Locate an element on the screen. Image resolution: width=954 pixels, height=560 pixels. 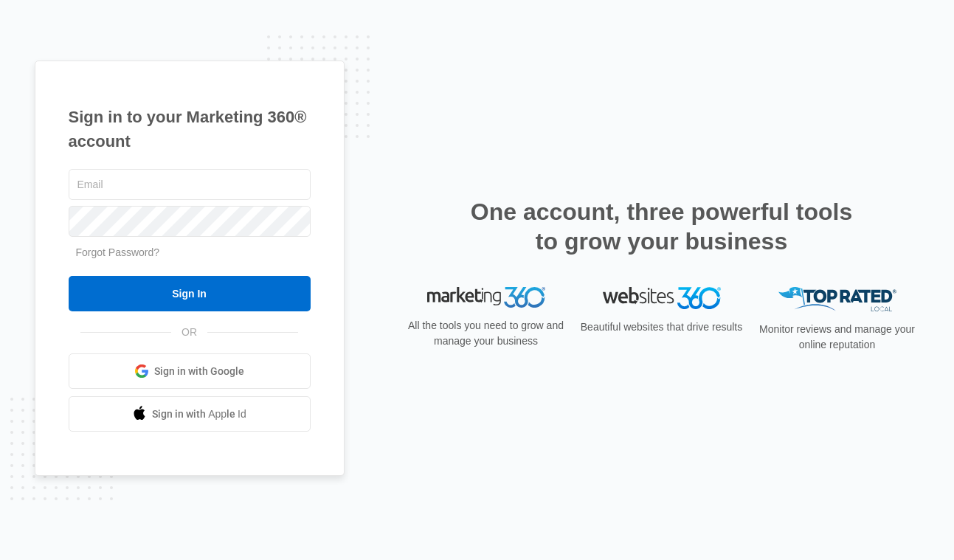
span: OR is located at coordinates (189, 332).